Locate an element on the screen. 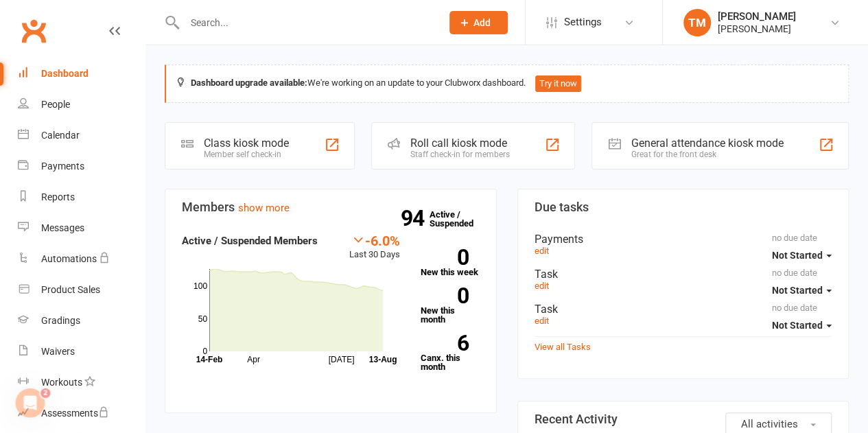  a: Gradings is located at coordinates (81, 320).